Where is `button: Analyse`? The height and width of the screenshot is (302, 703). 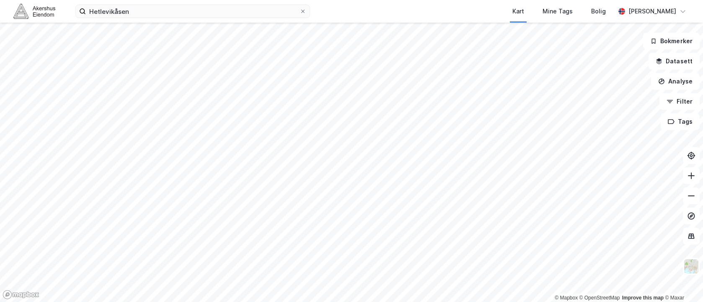
button: Analyse is located at coordinates (675, 81).